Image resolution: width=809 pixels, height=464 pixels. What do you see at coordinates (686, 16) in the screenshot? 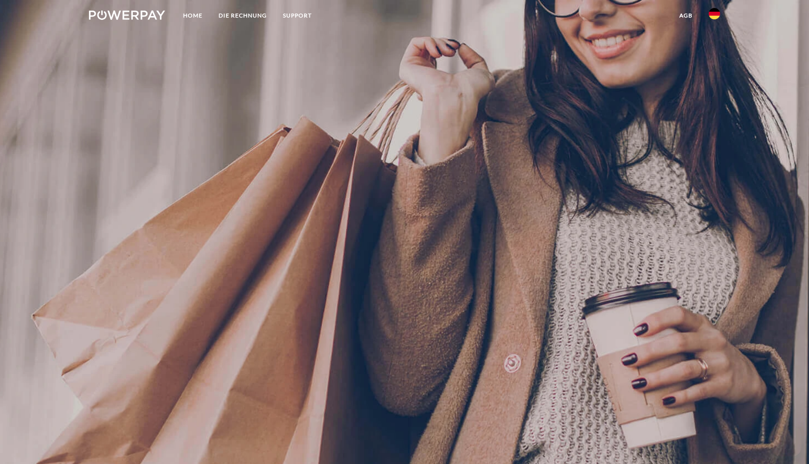
I see `a: agb` at bounding box center [686, 16].